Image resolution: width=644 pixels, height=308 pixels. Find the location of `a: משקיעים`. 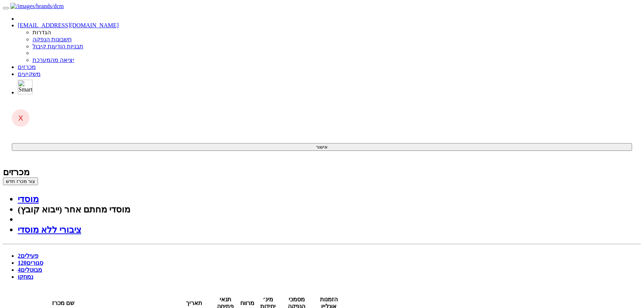

a: משקיעים is located at coordinates (29, 74).